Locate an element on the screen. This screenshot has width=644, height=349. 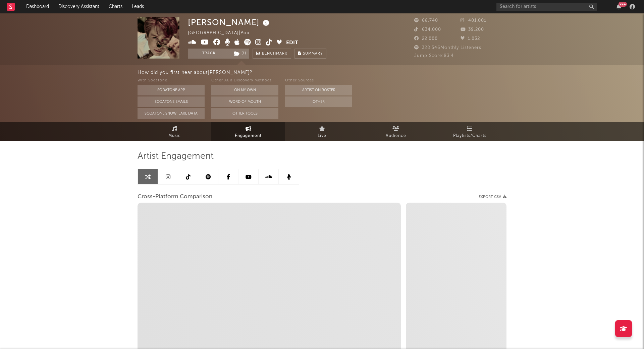
span: ( 1 ) is located at coordinates (239, 53).